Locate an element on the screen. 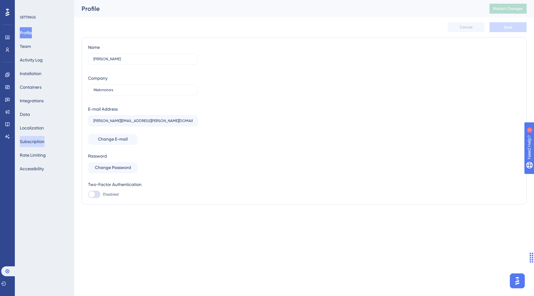 The image size is (534, 296). button: Save is located at coordinates (508, 27).